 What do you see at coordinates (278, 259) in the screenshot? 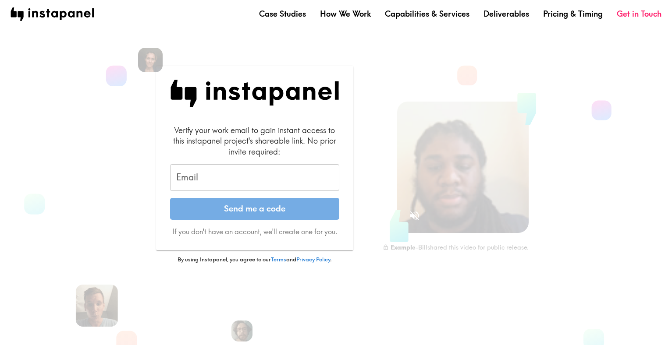
I see `a: Terms` at bounding box center [278, 259].